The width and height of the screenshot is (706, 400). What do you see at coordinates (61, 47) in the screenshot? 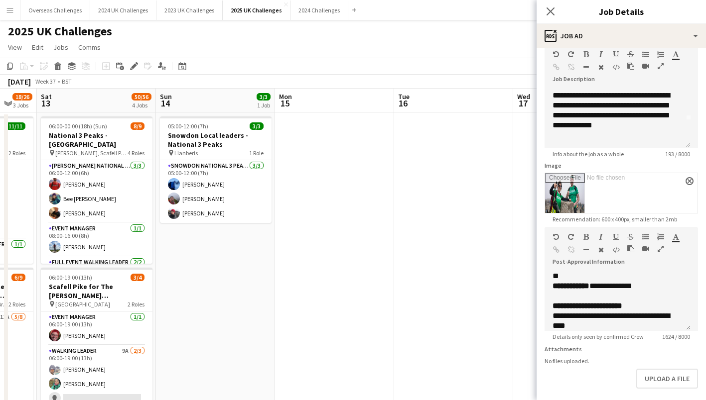
I see `span: Jobs` at bounding box center [61, 47].